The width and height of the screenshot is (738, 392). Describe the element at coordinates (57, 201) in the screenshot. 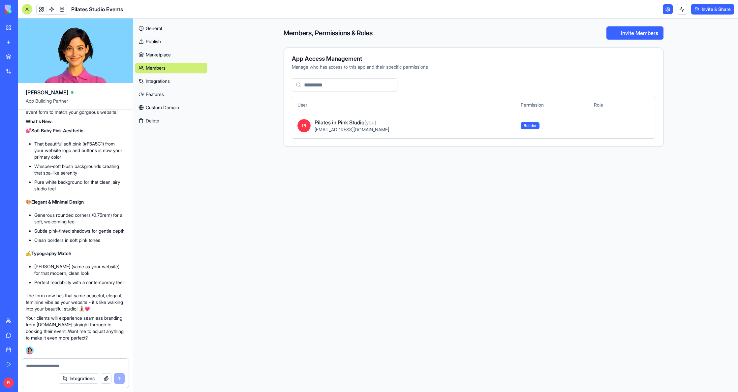

I see `strong: Elegant & Minimal Design` at that location.